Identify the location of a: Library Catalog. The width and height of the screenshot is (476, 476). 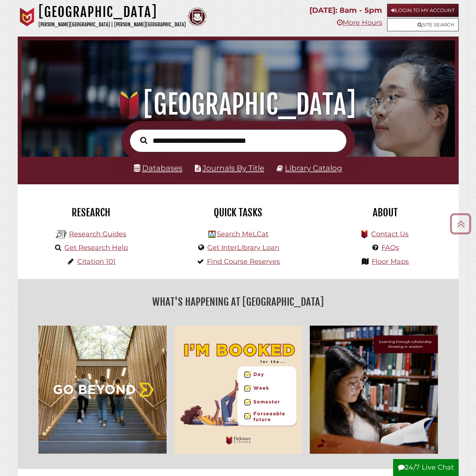
(314, 168).